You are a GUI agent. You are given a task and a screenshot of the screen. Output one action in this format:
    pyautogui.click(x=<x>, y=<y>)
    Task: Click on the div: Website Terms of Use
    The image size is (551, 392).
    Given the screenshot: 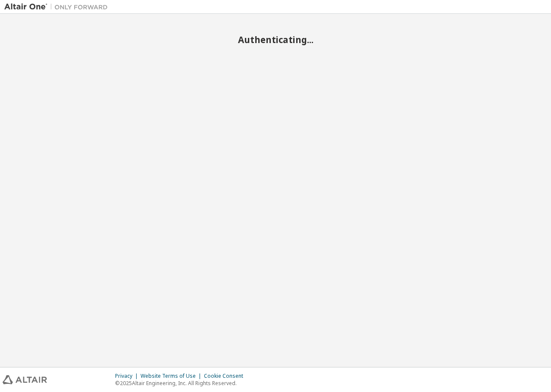 What is the action you would take?
    pyautogui.click(x=172, y=376)
    